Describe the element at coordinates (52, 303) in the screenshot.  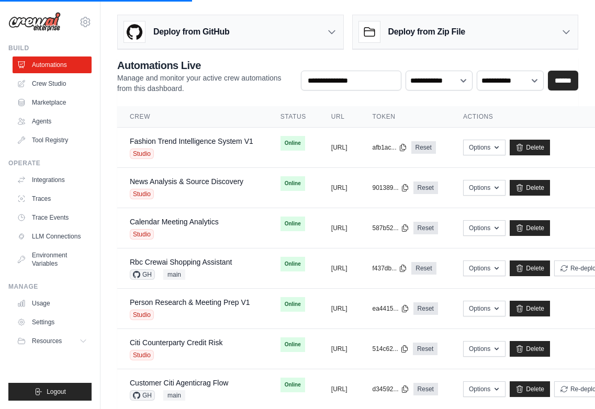
I see `a: Usage` at that location.